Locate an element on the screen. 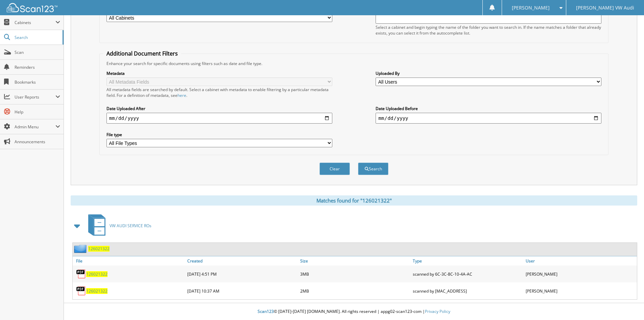 Image resolution: width=644 pixels, height=320 pixels. label: Date Uploaded Before is located at coordinates (488, 109).